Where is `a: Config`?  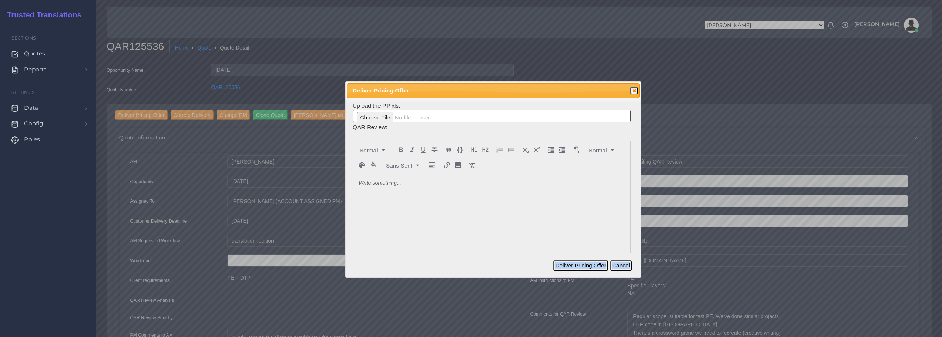 a: Config is located at coordinates (48, 124).